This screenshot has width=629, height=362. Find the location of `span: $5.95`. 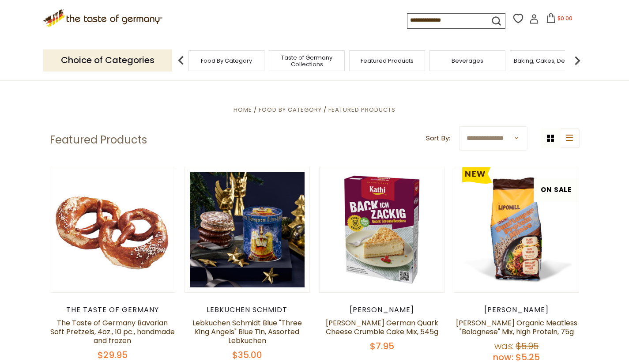

span: $5.95 is located at coordinates (527, 346).